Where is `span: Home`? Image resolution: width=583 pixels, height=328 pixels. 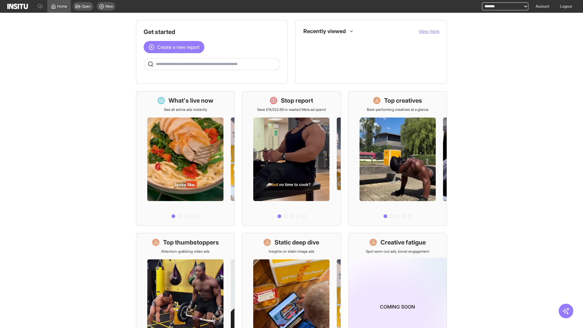 span: Home is located at coordinates (62, 6).